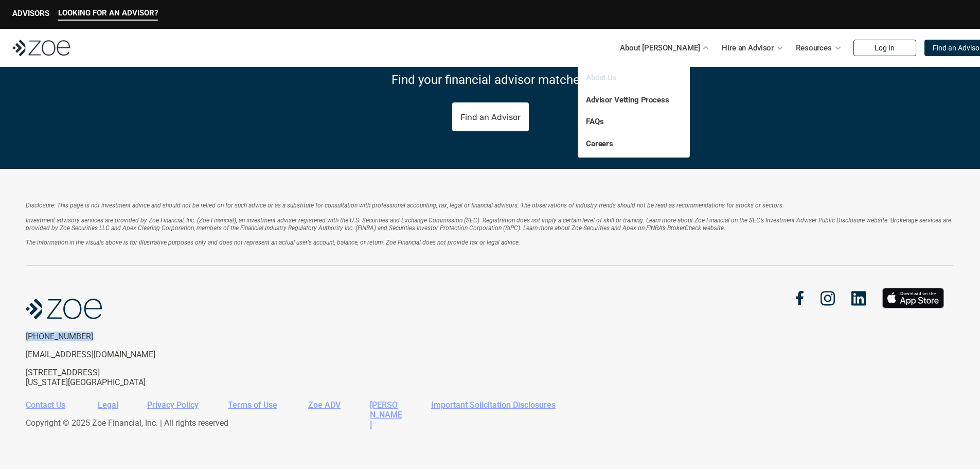 Image resolution: width=980 pixels, height=469 pixels. Describe the element at coordinates (45, 405) in the screenshot. I see `a: Contact Us` at that location.